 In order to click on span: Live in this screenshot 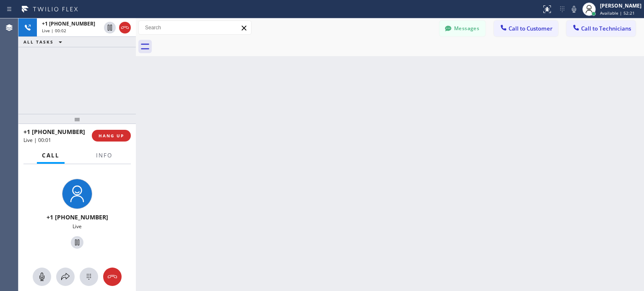, I will do `click(77, 226)`.